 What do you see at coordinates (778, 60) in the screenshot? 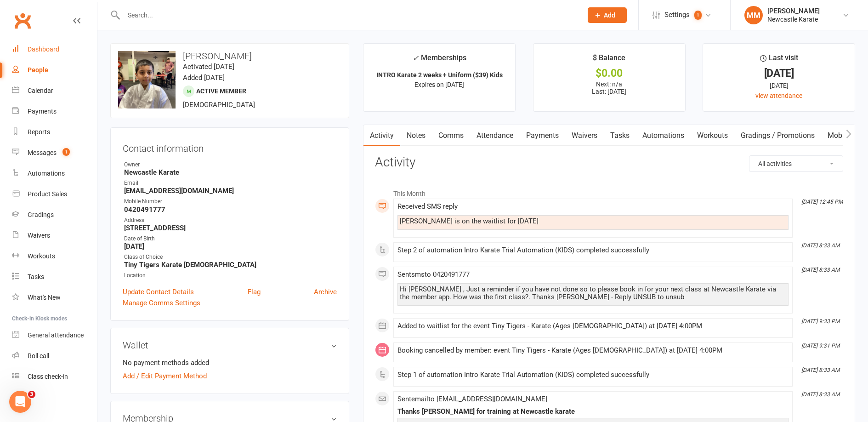
I see `div: Last visit` at bounding box center [778, 60].